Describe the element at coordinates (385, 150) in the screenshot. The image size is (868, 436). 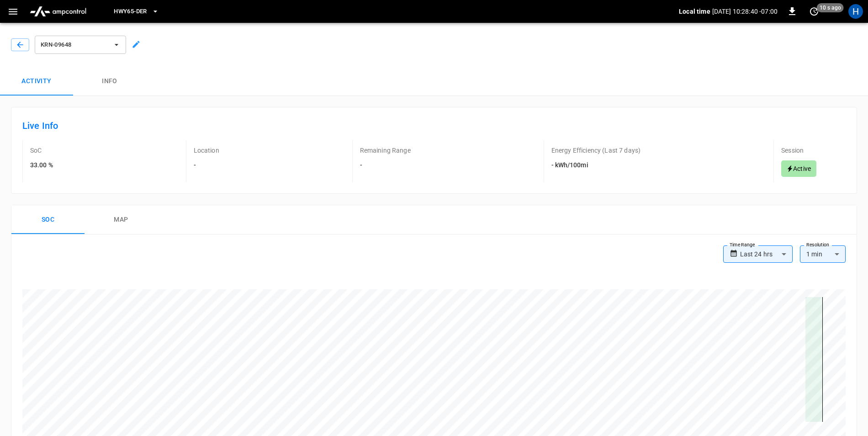
I see `p: Remaining Range` at that location.